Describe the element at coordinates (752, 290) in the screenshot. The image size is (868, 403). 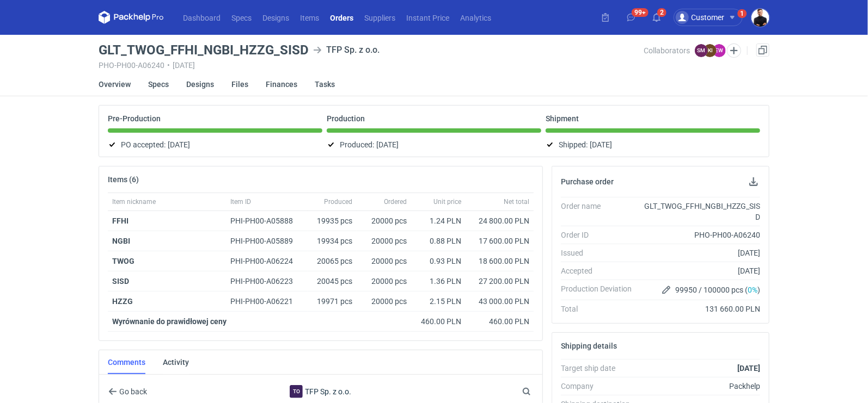
I see `span: 0%` at that location.